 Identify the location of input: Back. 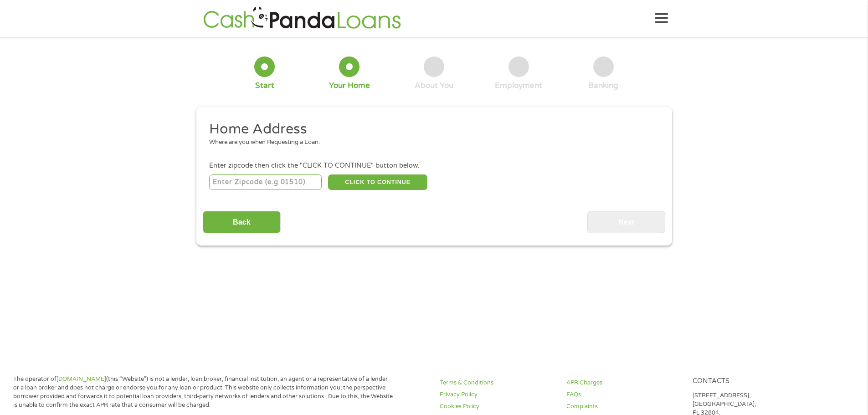
(241, 222).